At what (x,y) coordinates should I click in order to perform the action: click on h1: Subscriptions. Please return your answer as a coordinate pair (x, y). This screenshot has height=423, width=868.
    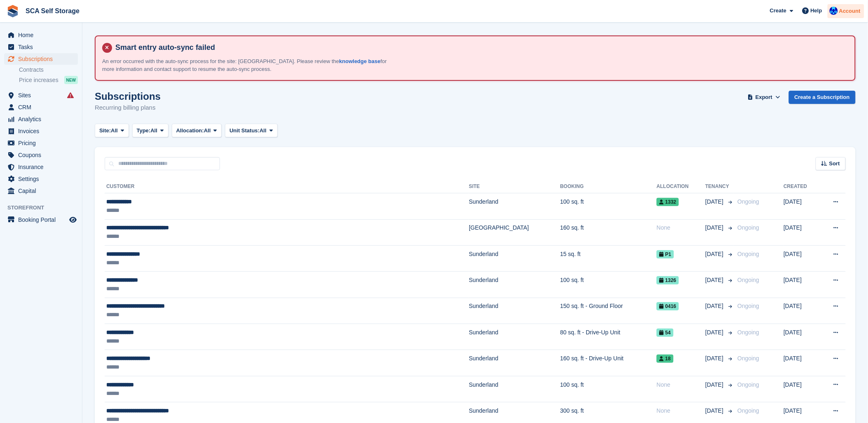
    Looking at the image, I should click on (127, 96).